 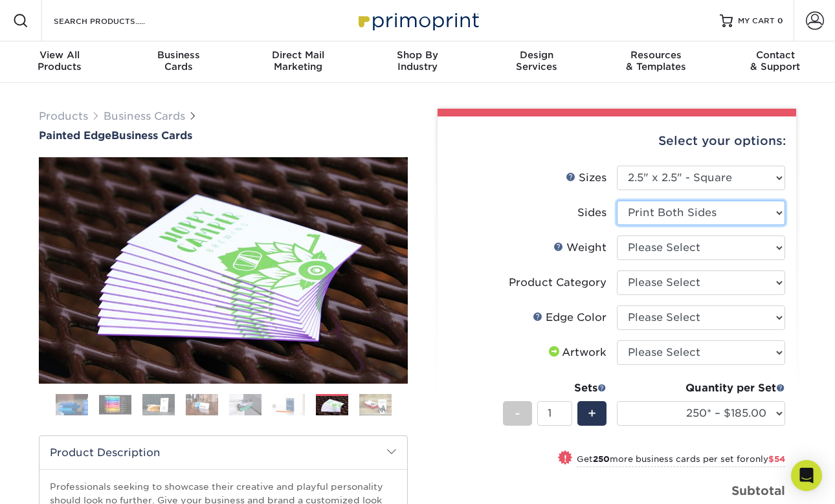 What do you see at coordinates (806, 475) in the screenshot?
I see `div: Open Intercom Messenger` at bounding box center [806, 475].